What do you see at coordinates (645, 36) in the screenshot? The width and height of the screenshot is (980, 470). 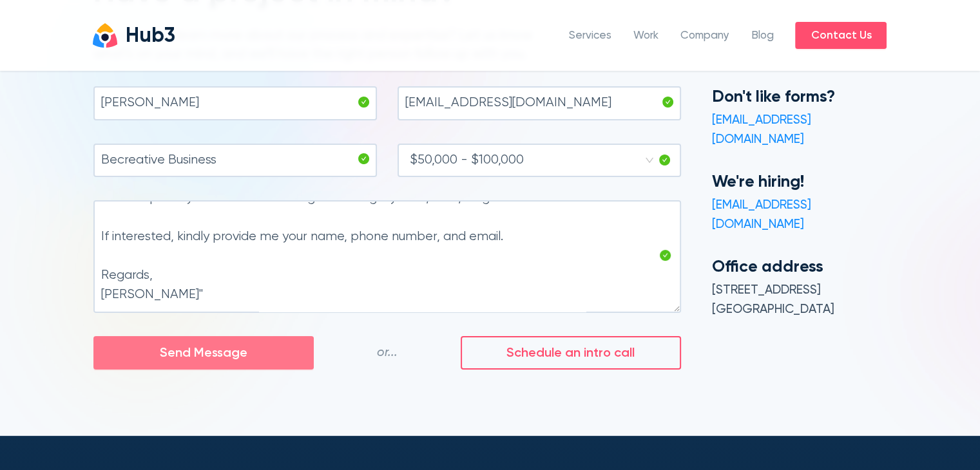 I see `a: Work` at bounding box center [645, 36].